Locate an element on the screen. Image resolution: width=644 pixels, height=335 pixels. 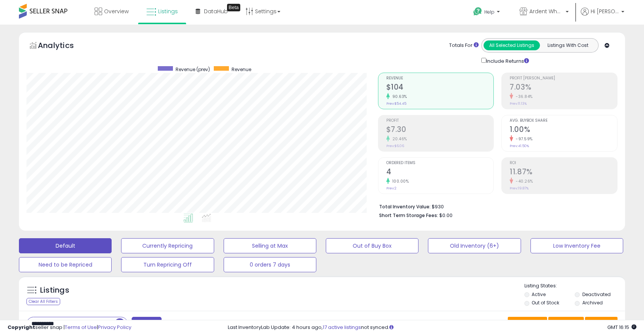
label: Deactivated is located at coordinates (596, 294).